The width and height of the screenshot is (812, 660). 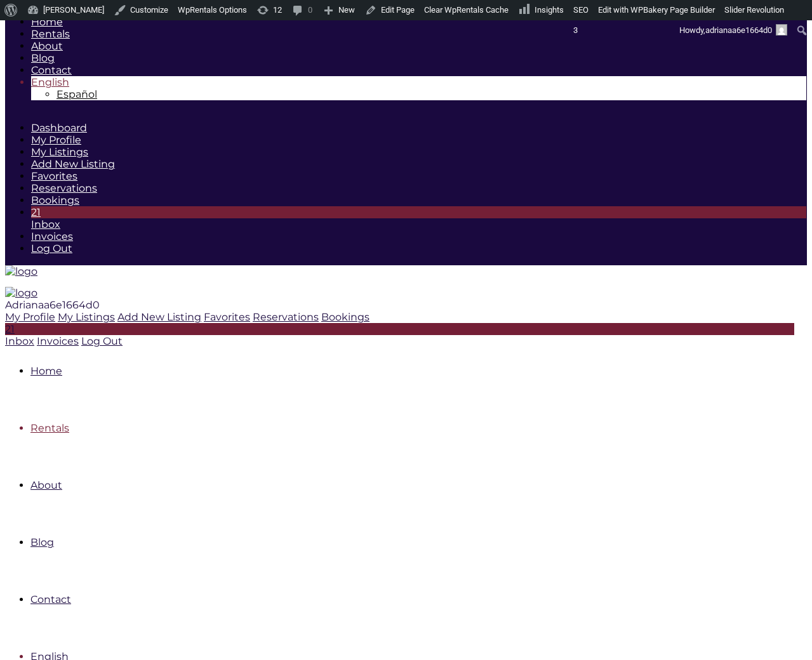 What do you see at coordinates (581, 9) in the screenshot?
I see `span: SEO` at bounding box center [581, 9].